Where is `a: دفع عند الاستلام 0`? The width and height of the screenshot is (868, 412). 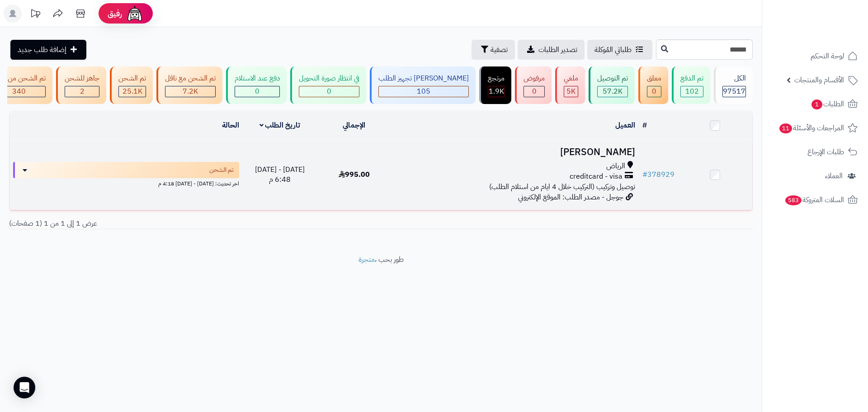
a: دفع عند الاستلام 0 is located at coordinates (256, 85).